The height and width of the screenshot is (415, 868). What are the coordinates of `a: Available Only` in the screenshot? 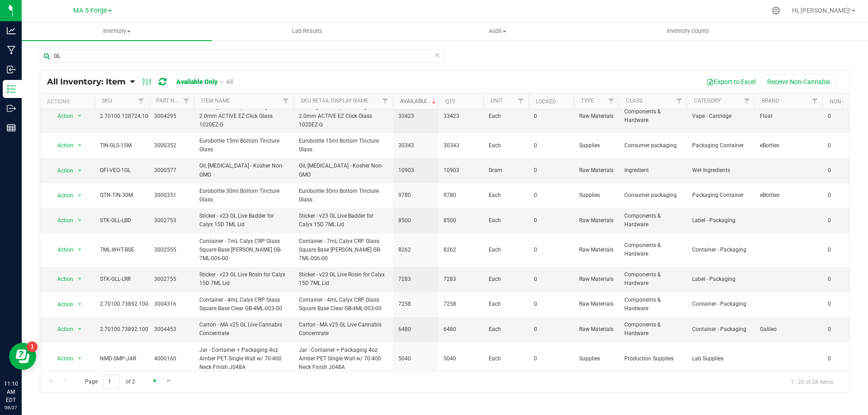 It's located at (197, 82).